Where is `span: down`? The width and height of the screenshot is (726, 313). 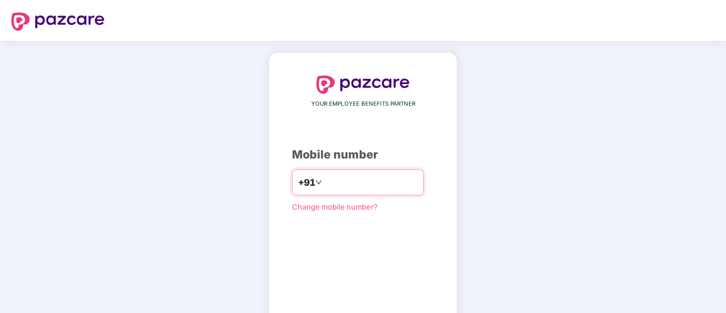 span: down is located at coordinates (318, 182).